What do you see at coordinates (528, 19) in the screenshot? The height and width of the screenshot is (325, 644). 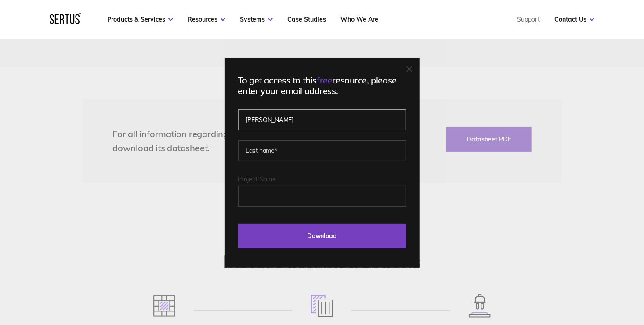 I see `a: Support` at bounding box center [528, 19].